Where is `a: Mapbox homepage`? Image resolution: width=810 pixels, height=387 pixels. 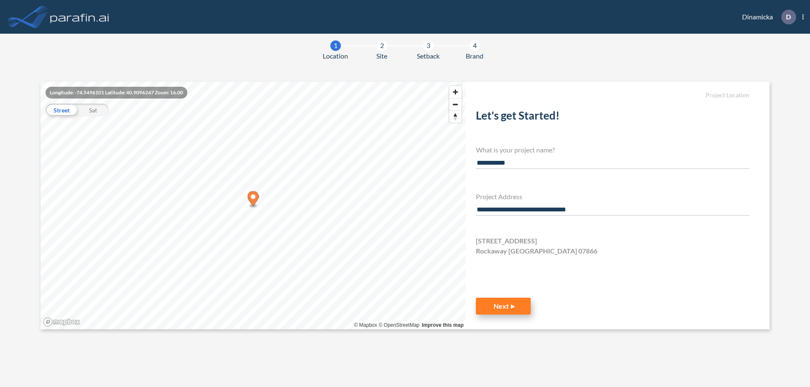
a: Mapbox homepage is located at coordinates (62, 322).